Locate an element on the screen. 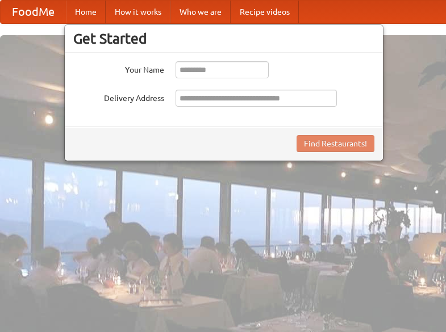  h3: Get Started is located at coordinates (224, 39).